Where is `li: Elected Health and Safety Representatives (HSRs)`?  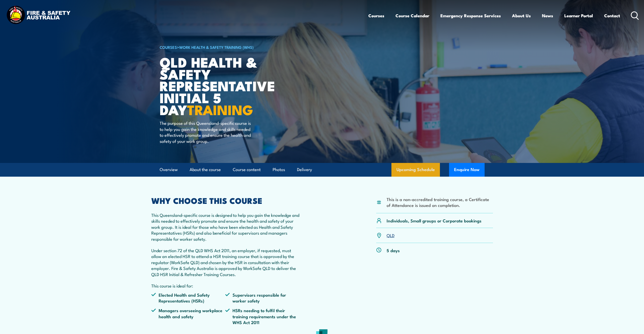
li: Elected Health and Safety Representatives (HSRs) is located at coordinates (188, 298).